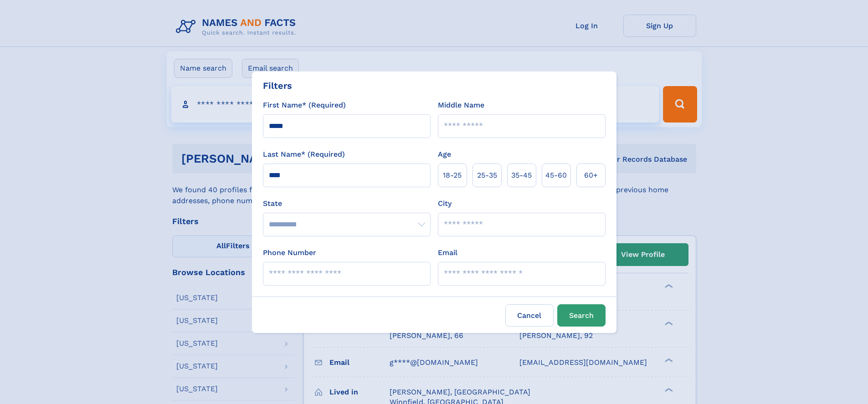 The width and height of the screenshot is (868, 404). Describe the element at coordinates (304, 105) in the screenshot. I see `label: First Name* (Required)` at that location.